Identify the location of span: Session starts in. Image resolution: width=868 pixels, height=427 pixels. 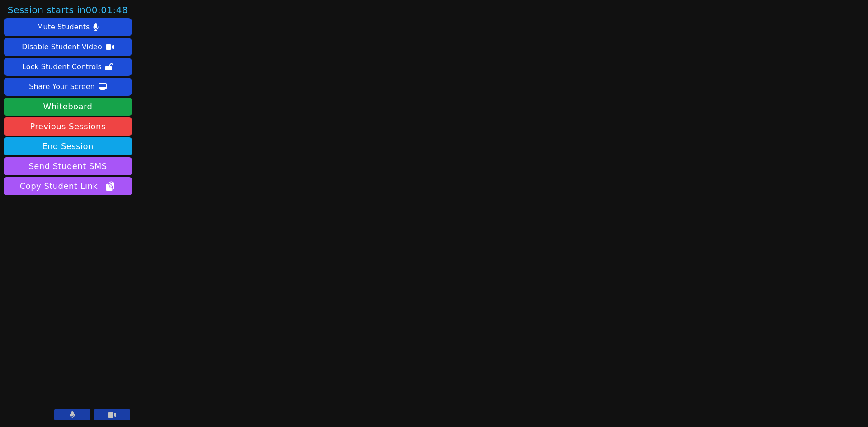
(68, 10).